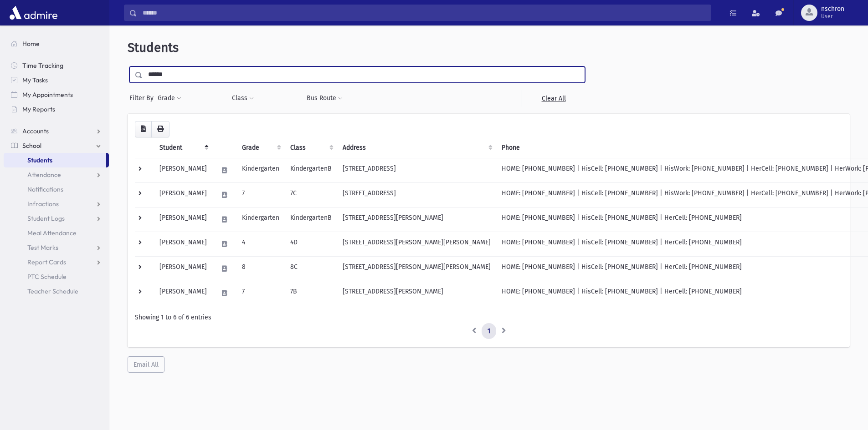 The height and width of the screenshot is (430, 868). Describe the element at coordinates (39, 109) in the screenshot. I see `span: My Reports` at that location.